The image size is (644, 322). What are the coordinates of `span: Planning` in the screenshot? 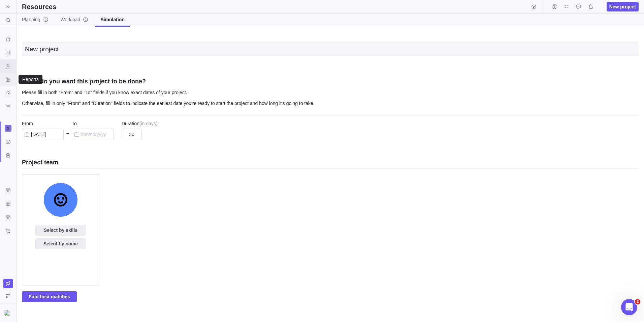 It's located at (35, 19).